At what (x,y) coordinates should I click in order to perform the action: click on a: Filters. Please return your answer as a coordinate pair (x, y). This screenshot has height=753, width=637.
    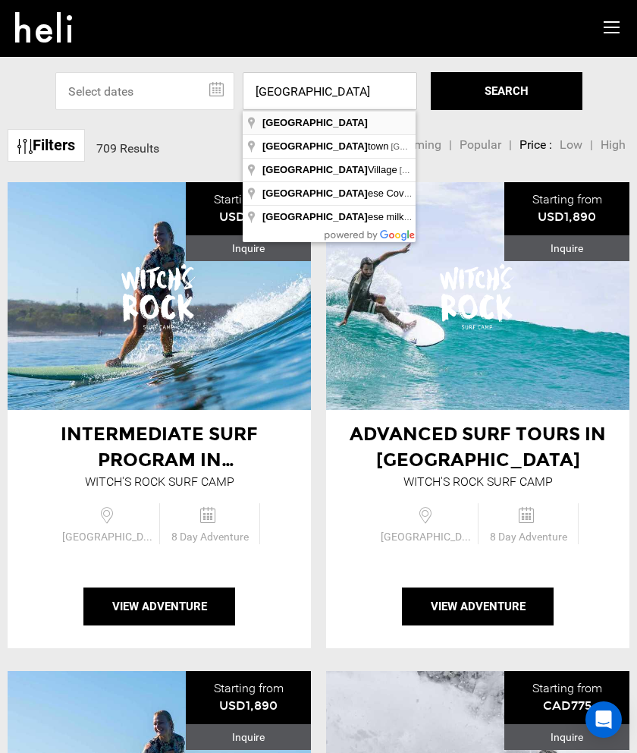
    Looking at the image, I should click on (46, 145).